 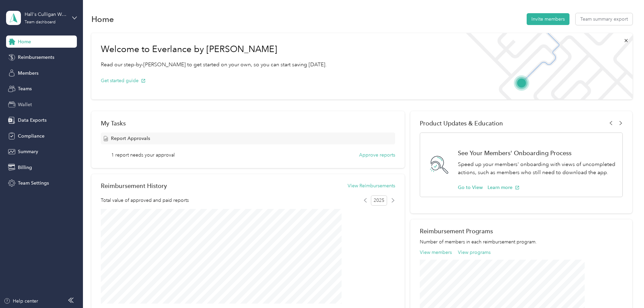 I want to click on h2: Reimbursement Programs, so click(x=521, y=231).